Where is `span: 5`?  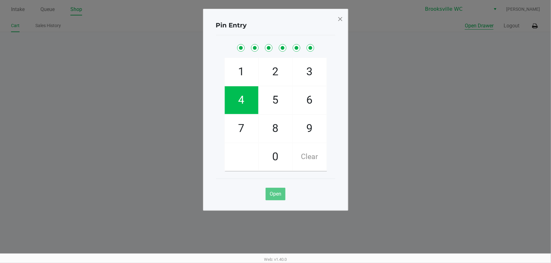 span: 5 is located at coordinates (275, 100).